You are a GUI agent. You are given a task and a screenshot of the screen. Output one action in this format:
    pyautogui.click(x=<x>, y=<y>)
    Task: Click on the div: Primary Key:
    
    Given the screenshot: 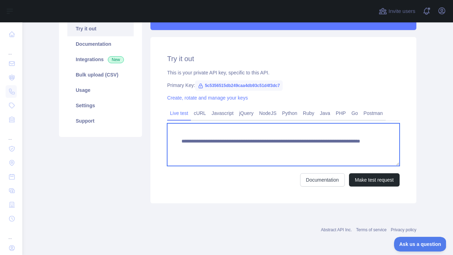 What is the action you would take?
    pyautogui.click(x=283, y=85)
    